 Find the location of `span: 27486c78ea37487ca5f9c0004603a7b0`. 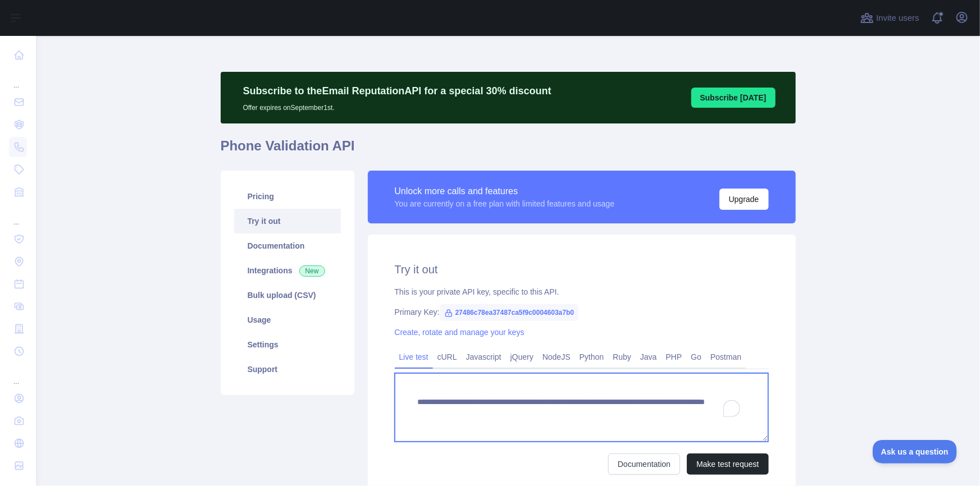

span: 27486c78ea37487ca5f9c0004603a7b0 is located at coordinates (509, 313).